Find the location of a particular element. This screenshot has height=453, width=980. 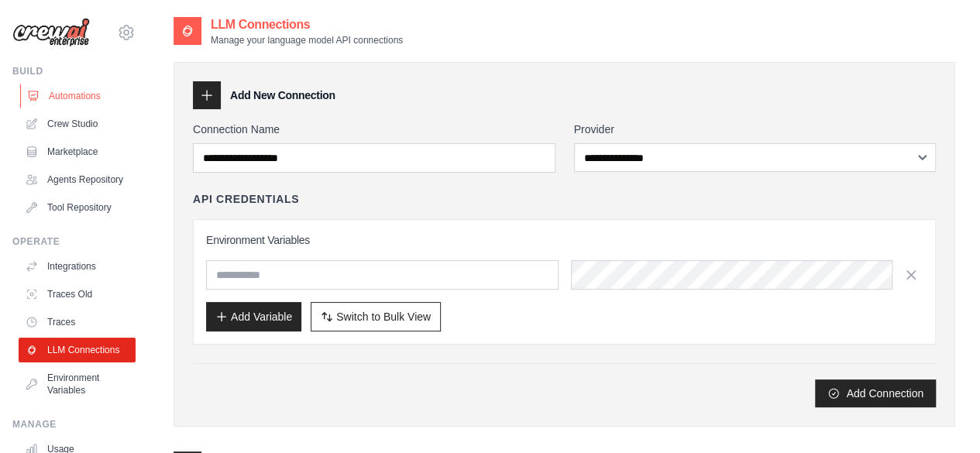

h3: Environment Variables is located at coordinates (564, 241).